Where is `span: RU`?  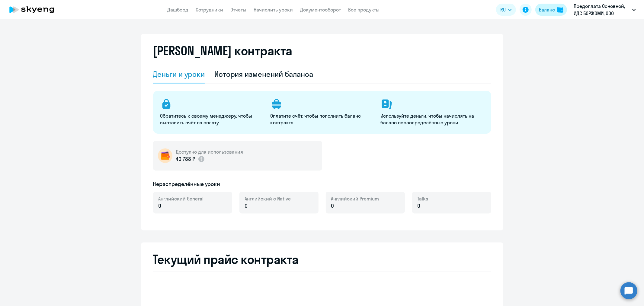
span: RU is located at coordinates (503, 9).